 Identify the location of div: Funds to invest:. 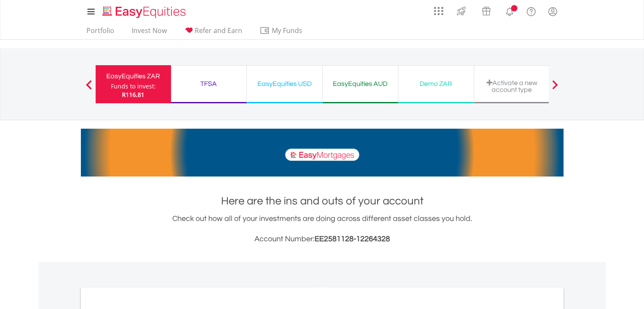
(133, 86).